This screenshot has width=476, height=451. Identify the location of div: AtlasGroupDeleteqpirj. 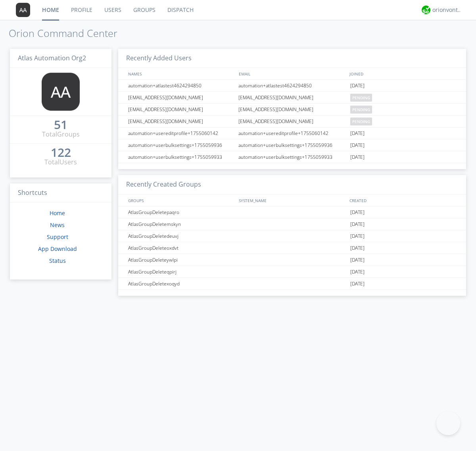
(181, 272).